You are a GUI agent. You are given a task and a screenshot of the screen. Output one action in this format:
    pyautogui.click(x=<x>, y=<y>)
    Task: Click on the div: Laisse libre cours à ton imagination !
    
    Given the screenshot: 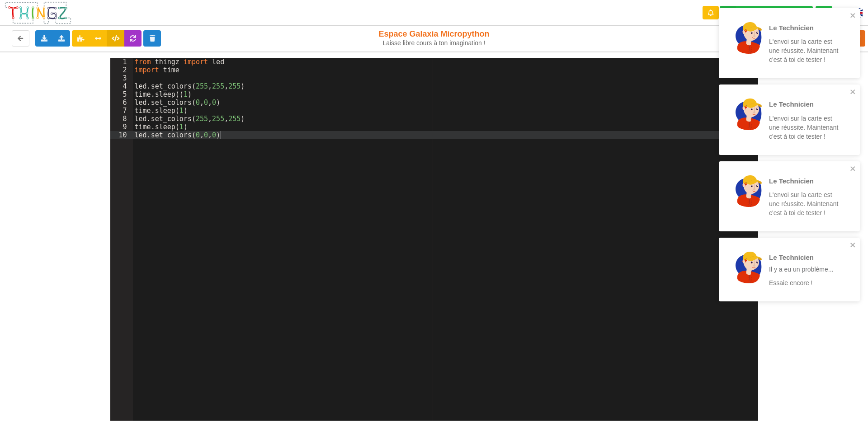 What is the action you would take?
    pyautogui.click(x=434, y=43)
    